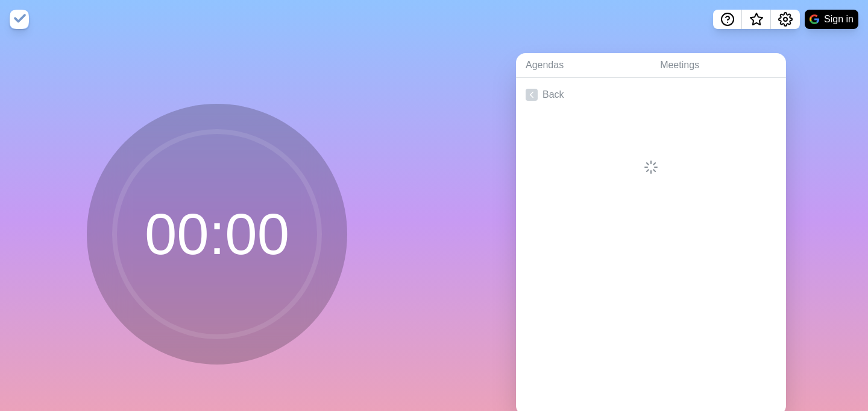  Describe the element at coordinates (20, 20) in the screenshot. I see `img: timeblocks logo` at that location.